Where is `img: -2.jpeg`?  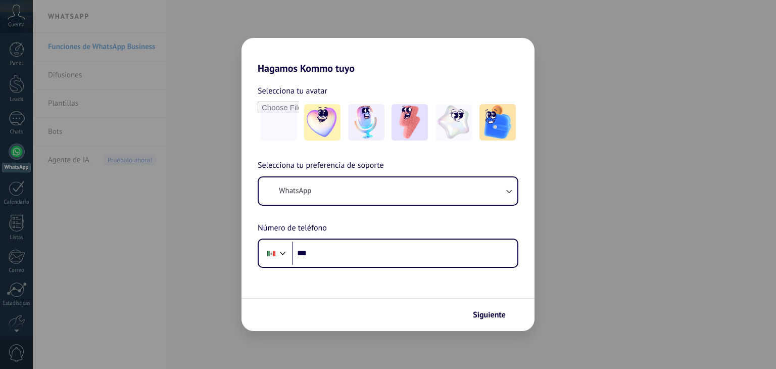 img: -2.jpeg is located at coordinates (366, 122).